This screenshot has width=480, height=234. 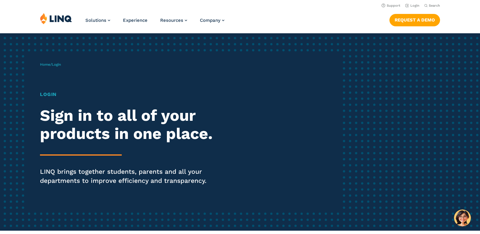 I want to click on span: Login, so click(x=56, y=65).